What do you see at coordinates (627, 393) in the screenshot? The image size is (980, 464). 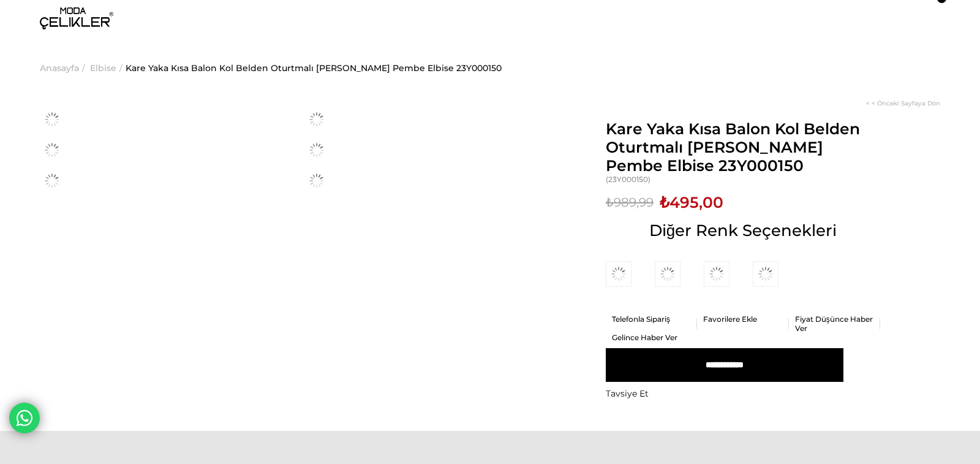 I see `span: Tavsiye Et` at bounding box center [627, 393].